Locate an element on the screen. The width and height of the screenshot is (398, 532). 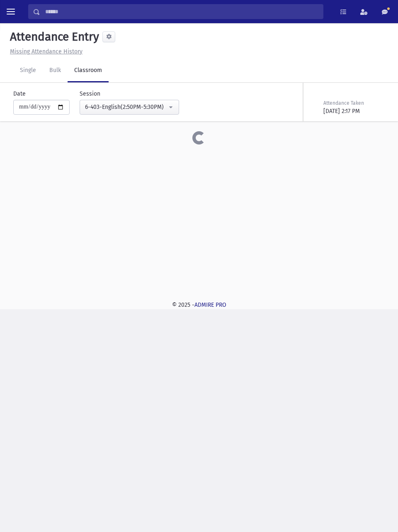
label: Session is located at coordinates (90, 93).